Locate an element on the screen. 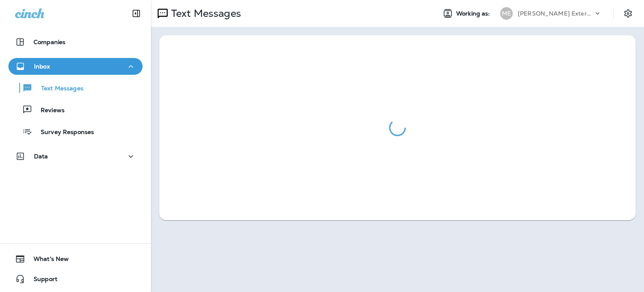  button: Inbox is located at coordinates (75, 66).